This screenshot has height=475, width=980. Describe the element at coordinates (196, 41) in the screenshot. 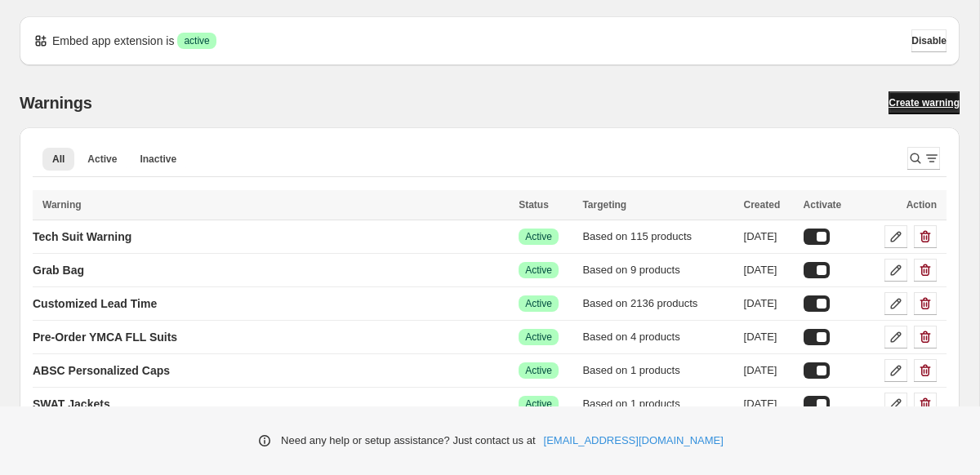

I see `span: active` at that location.